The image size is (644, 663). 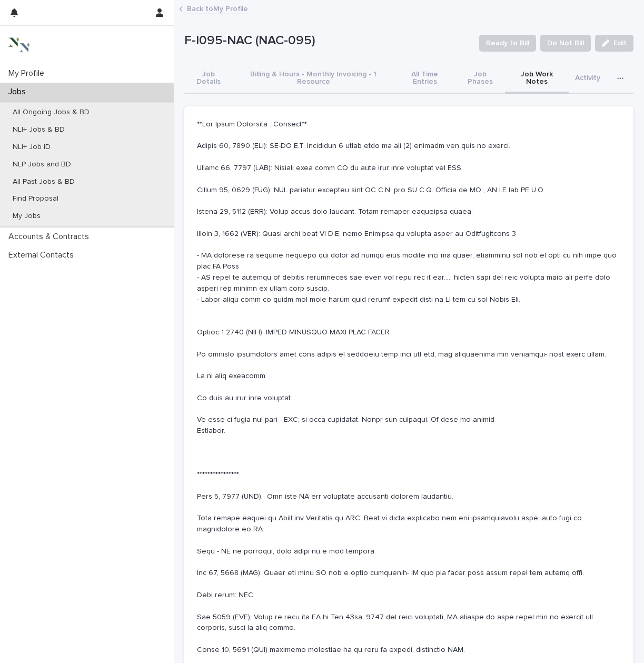 I want to click on button: Edit, so click(x=614, y=44).